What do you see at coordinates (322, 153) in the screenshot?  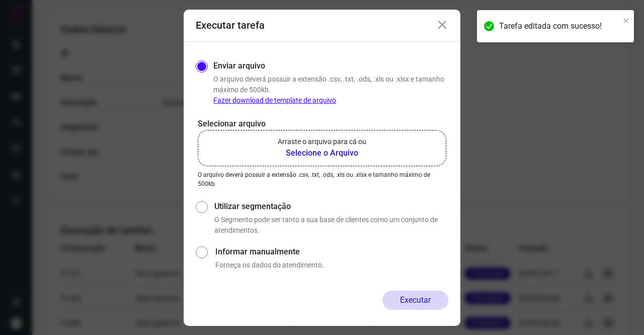 I see `b: Selecione o Arquivo` at bounding box center [322, 153].